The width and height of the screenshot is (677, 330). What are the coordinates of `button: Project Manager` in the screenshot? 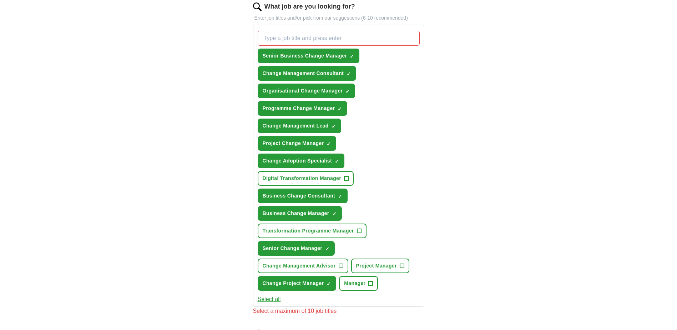 It's located at (380, 265).